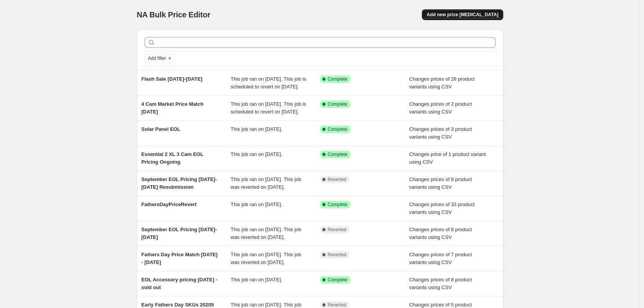 The width and height of the screenshot is (644, 308). Describe the element at coordinates (442, 208) in the screenshot. I see `span: Changes prices of 33 product variants using CSV` at that location.